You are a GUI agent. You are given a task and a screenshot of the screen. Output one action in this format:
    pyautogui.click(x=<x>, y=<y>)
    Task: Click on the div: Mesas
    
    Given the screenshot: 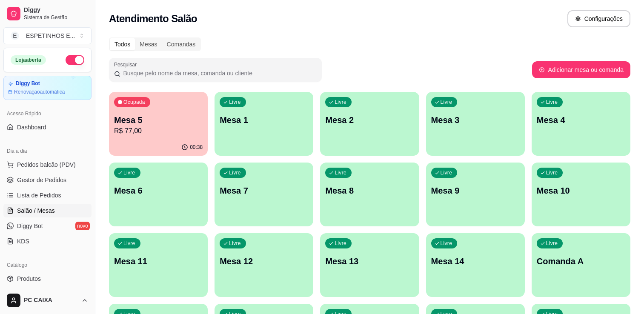 What is the action you would take?
    pyautogui.click(x=148, y=44)
    